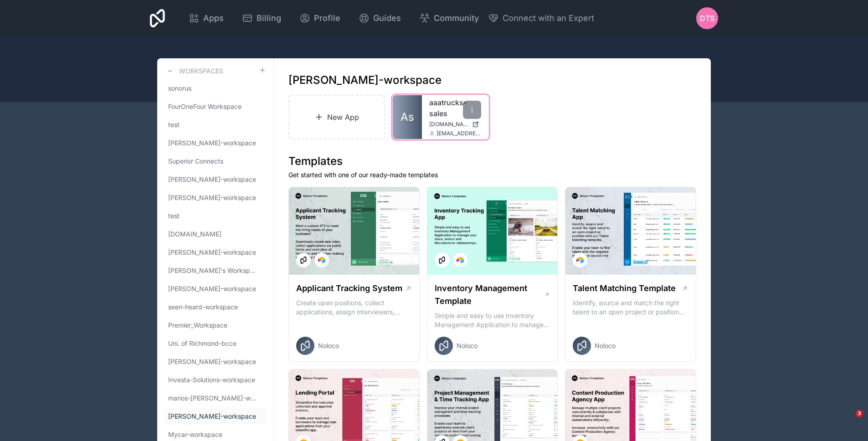 The width and height of the screenshot is (868, 441). Describe the element at coordinates (631, 308) in the screenshot. I see `p: Identify, source and match the right talent to an open project or position with our Talent Matchi...` at that location.